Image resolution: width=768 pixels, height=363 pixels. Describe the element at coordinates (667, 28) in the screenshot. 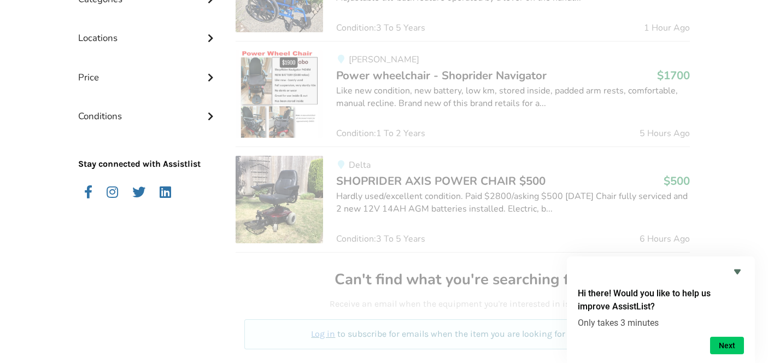

I see `span: 1 Hour Ago` at that location.